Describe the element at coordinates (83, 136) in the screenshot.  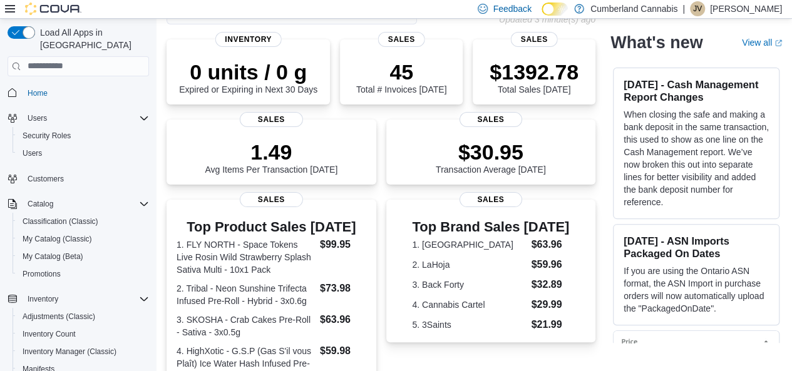
I see `button: Security Roles` at that location.